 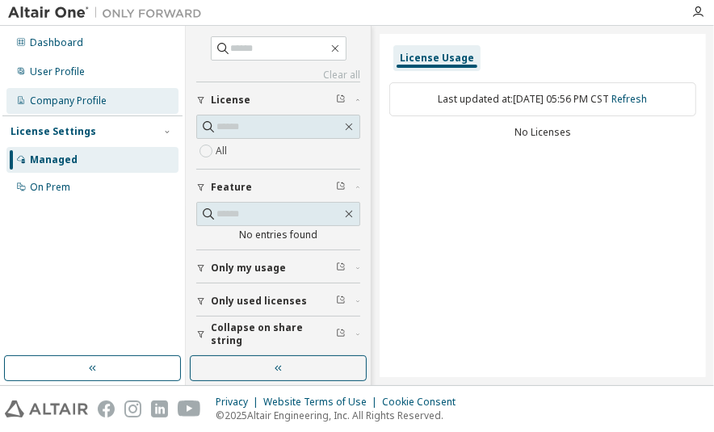 What do you see at coordinates (630, 99) in the screenshot?
I see `a: Refresh` at bounding box center [630, 99].